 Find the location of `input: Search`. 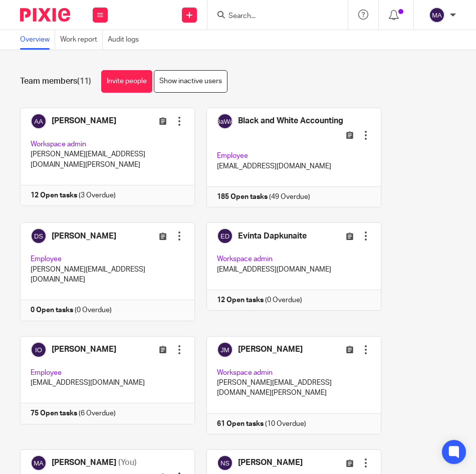

input: Search is located at coordinates (273, 16).